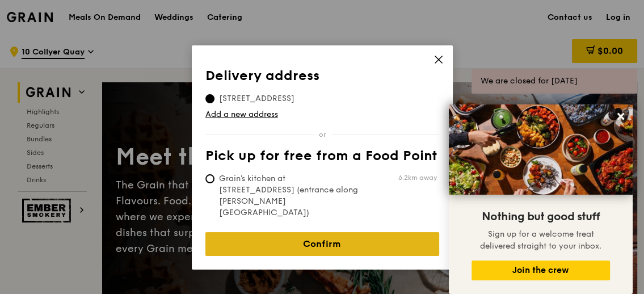 The height and width of the screenshot is (294, 644). What do you see at coordinates (621, 116) in the screenshot?
I see `button: Close` at bounding box center [621, 116].